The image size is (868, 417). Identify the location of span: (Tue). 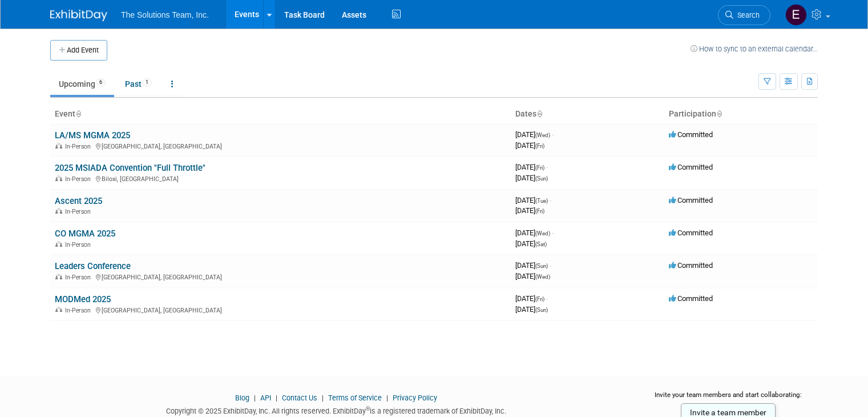
(542, 201).